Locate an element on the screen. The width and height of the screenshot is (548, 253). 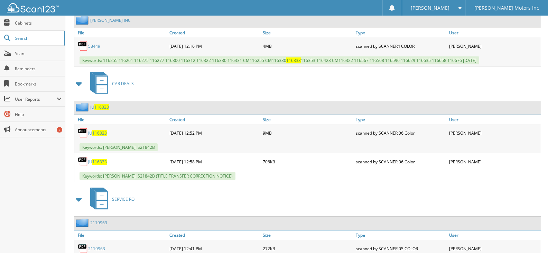
a: 58449 is located at coordinates (94, 46).